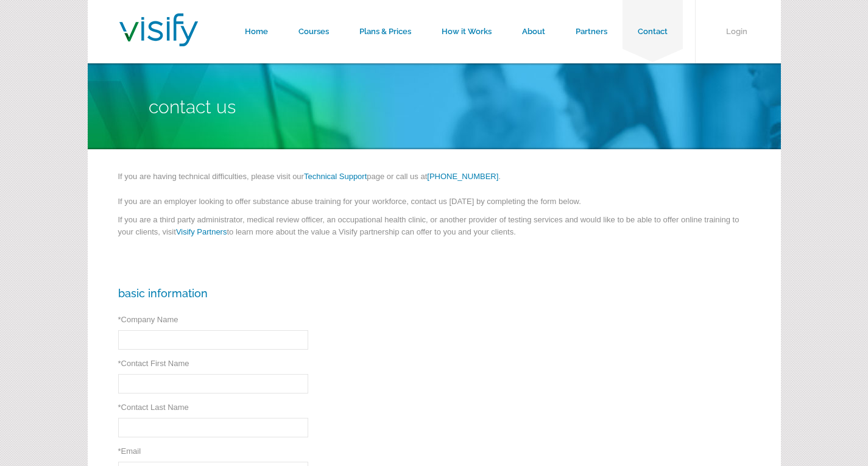 This screenshot has width=868, height=466. I want to click on p: If you are having technical difficulties, please visit our page or call us at ., so click(434, 180).